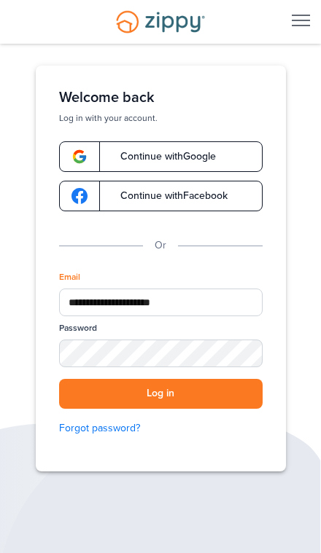  I want to click on label: Password, so click(78, 328).